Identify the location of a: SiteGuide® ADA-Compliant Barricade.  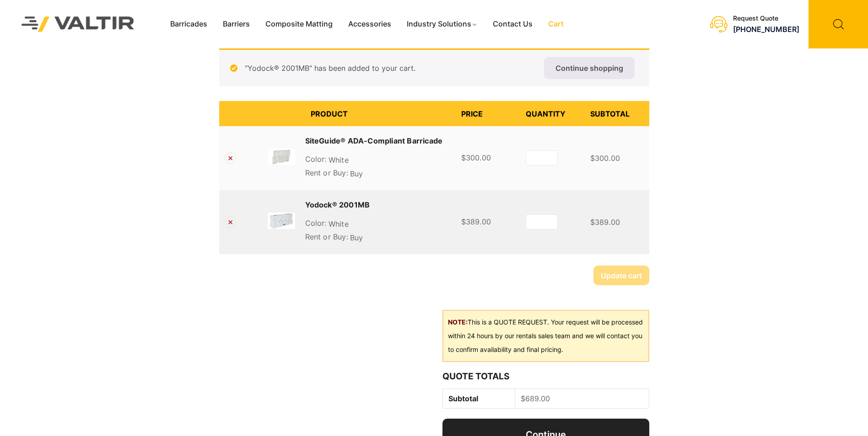
(373, 141).